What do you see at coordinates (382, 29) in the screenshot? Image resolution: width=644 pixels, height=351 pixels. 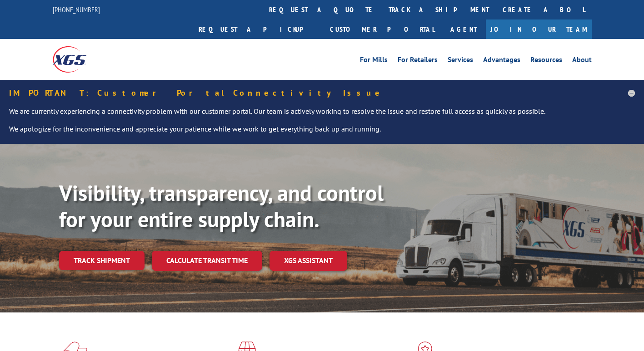 I see `a: Customer Portal` at bounding box center [382, 29].